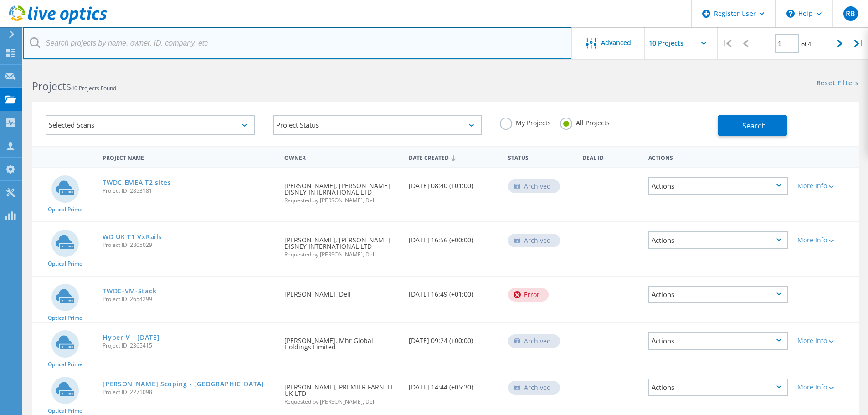 The width and height of the screenshot is (868, 415). I want to click on span: Project ID: 2853181, so click(189, 191).